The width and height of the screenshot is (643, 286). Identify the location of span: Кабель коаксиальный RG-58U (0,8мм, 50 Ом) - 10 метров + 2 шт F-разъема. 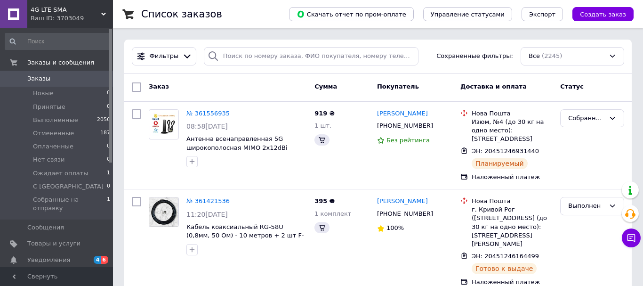
(245, 235).